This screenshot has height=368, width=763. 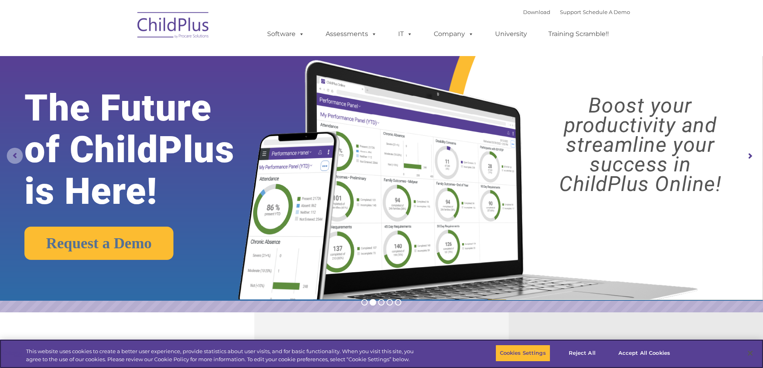 What do you see at coordinates (146, 150) in the screenshot?
I see `rs-layer: The Future of ChildPlus is Here!` at bounding box center [146, 150].